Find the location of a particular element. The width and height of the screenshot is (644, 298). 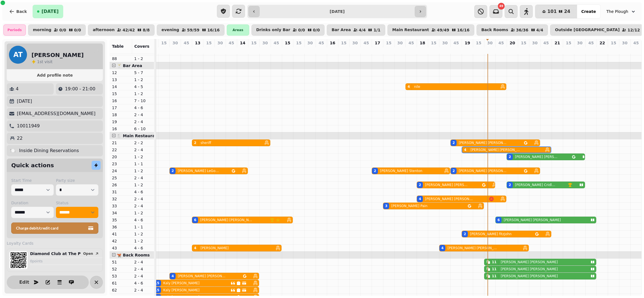

p: 42 / 42 is located at coordinates (129, 30).